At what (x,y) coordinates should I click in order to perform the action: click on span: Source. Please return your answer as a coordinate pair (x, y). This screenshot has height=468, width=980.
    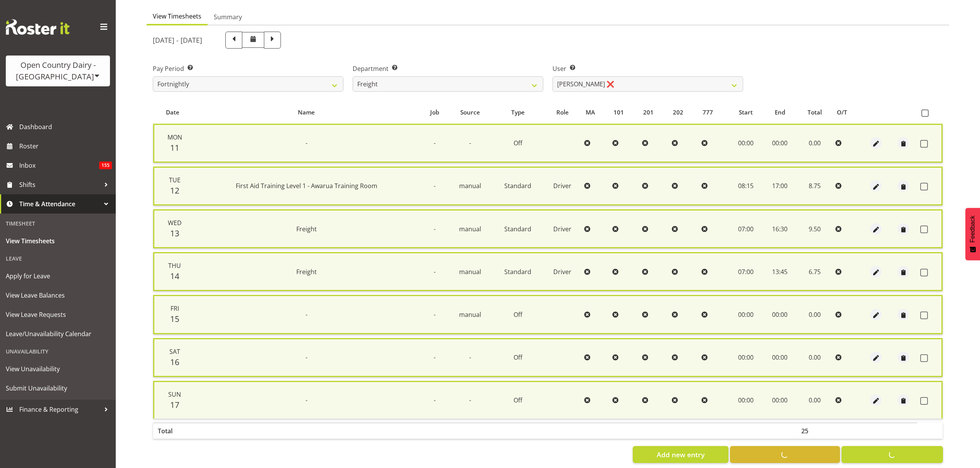
    Looking at the image, I should click on (470, 112).